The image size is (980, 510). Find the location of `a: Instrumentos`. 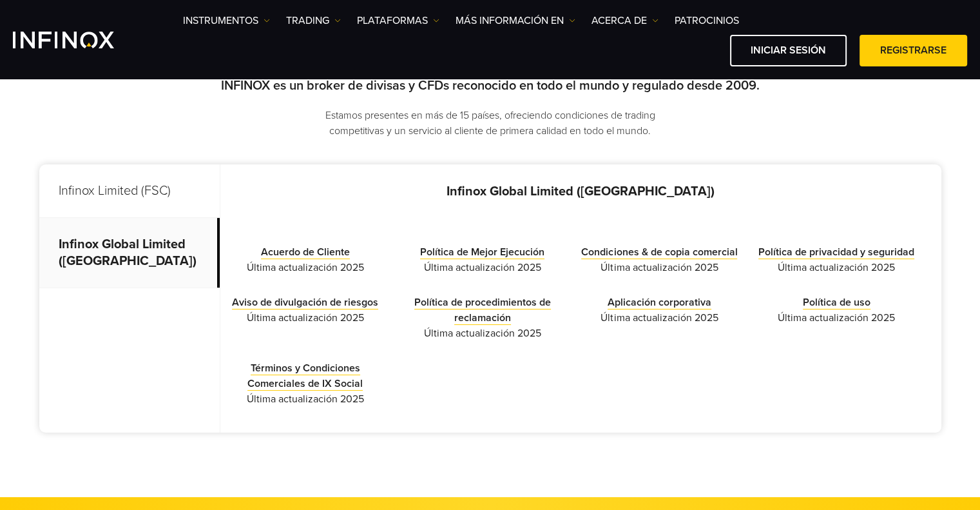

a: Instrumentos is located at coordinates (226, 20).